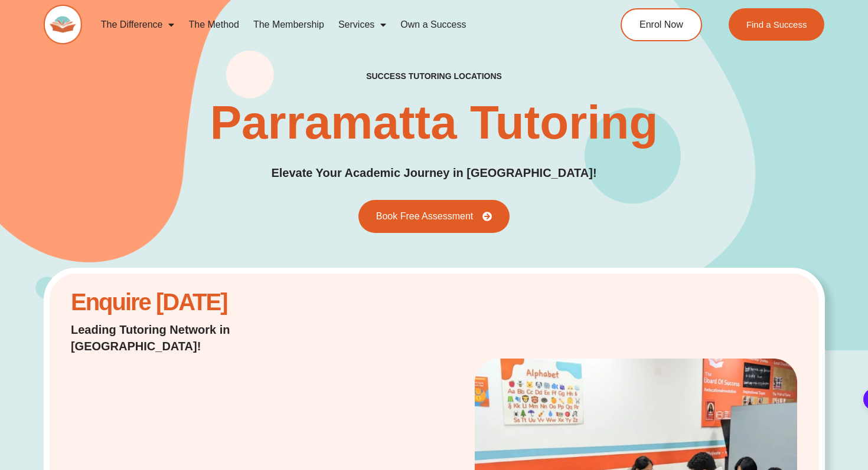 The width and height of the screenshot is (868, 470). I want to click on nav: Menu, so click(335, 25).